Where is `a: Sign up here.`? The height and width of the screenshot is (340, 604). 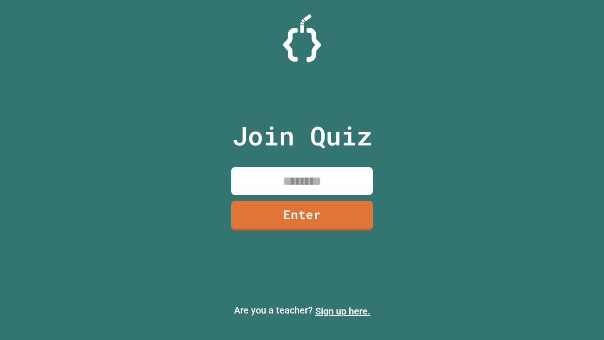 a: Sign up here. is located at coordinates (343, 311).